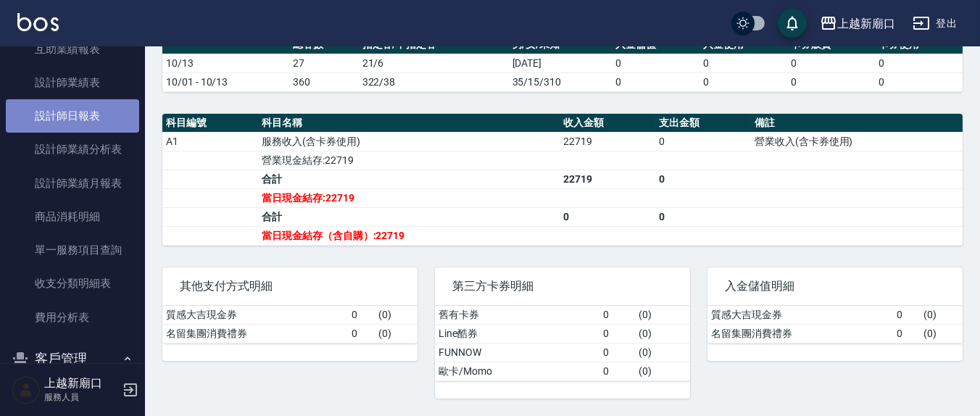 This screenshot has height=416, width=980. I want to click on p: 服務人員, so click(81, 397).